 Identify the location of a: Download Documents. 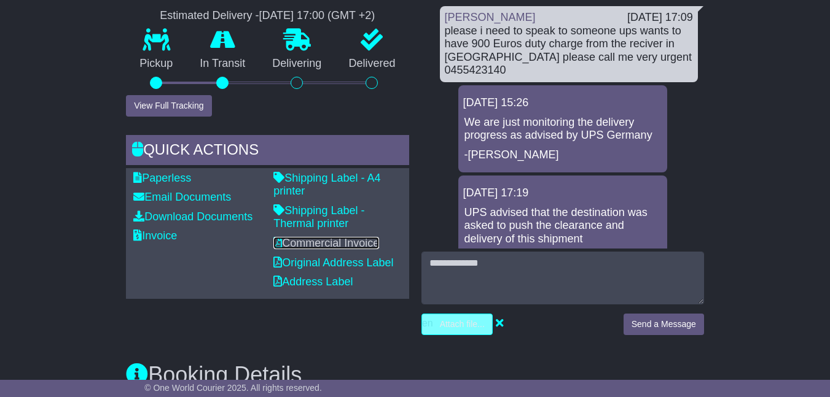
(193, 217).